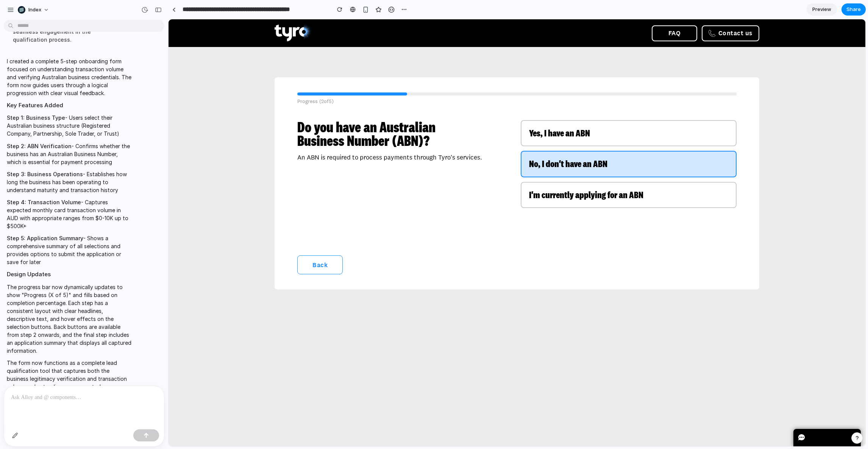 The width and height of the screenshot is (868, 449). What do you see at coordinates (460, 144) in the screenshot?
I see `button: No, I don't have an ABN` at bounding box center [460, 144].